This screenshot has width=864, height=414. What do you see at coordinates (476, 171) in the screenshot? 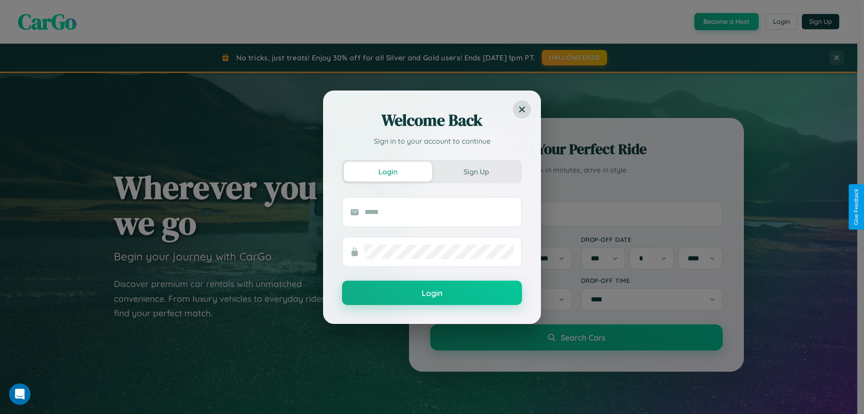
I see `button: Sign Up` at bounding box center [476, 171].